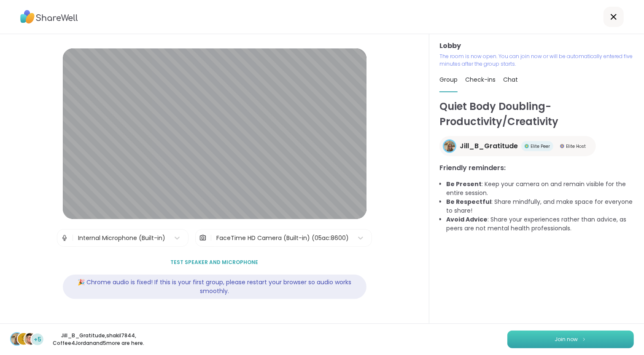  What do you see at coordinates (576, 146) in the screenshot?
I see `span: Elite Host` at bounding box center [576, 146].